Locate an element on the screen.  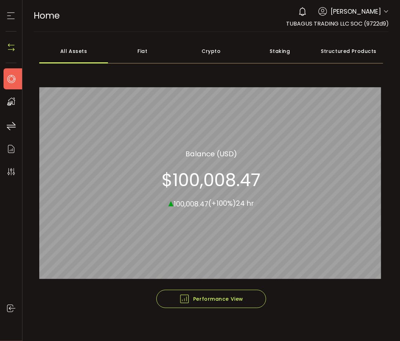
div: Structured Products is located at coordinates (349, 51).